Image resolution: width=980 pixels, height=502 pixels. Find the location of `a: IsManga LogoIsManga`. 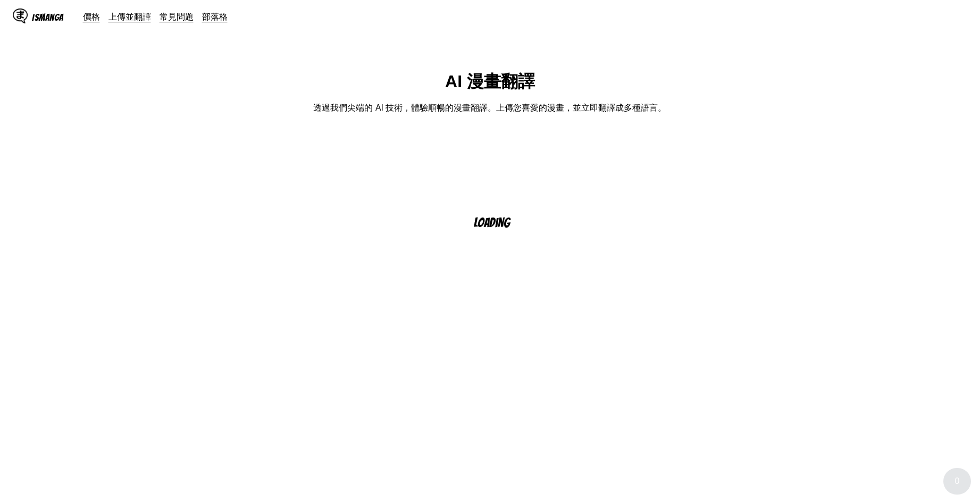

a: IsManga LogoIsManga is located at coordinates (48, 17).